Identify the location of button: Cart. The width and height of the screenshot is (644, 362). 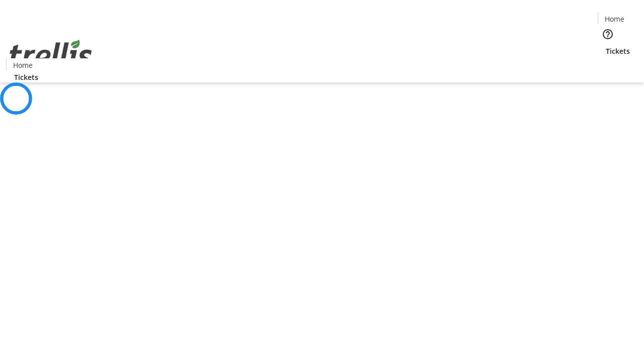
(607, 66).